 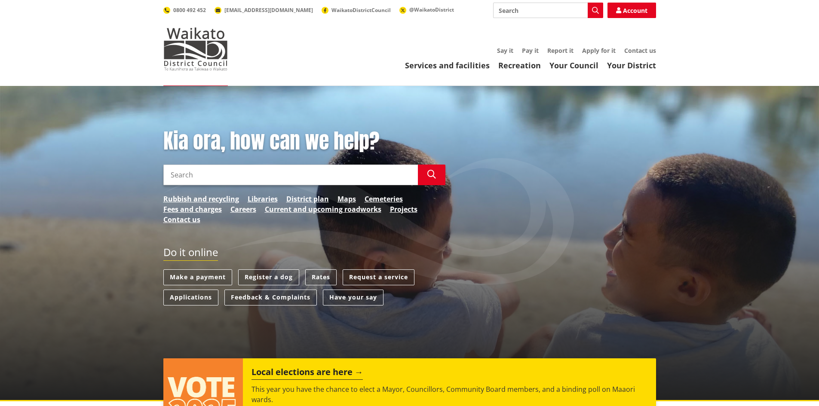 What do you see at coordinates (201, 199) in the screenshot?
I see `a: Rubbish and recycling` at bounding box center [201, 199].